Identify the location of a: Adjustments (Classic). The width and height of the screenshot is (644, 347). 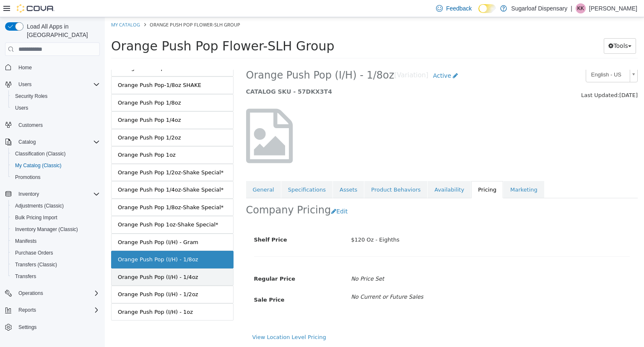
(40, 206).